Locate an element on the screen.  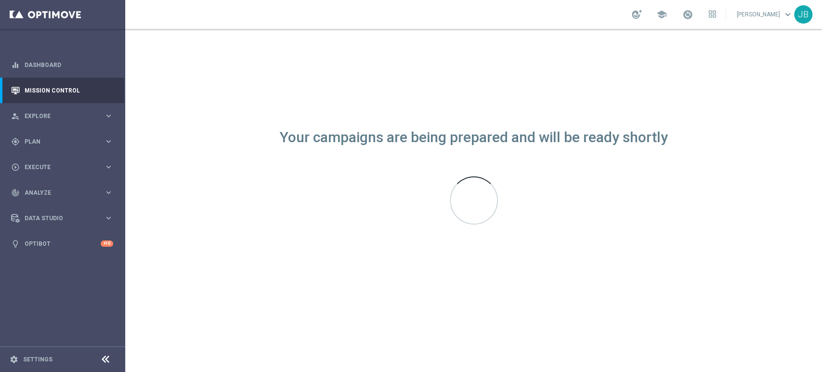
button: Mission Control is located at coordinates (62, 91).